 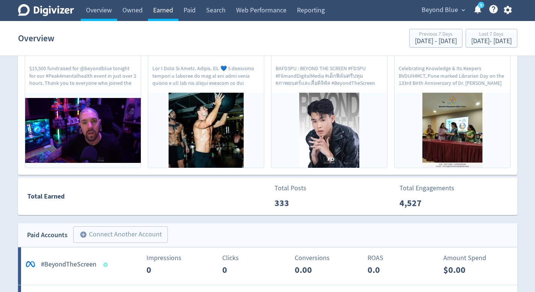 What do you see at coordinates (329, 258) in the screenshot?
I see `p: Conversions` at bounding box center [329, 258].